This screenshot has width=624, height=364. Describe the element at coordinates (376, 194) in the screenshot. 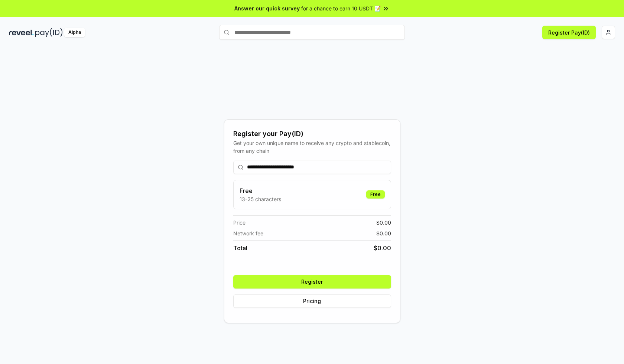

I see `div: Free` at that location.